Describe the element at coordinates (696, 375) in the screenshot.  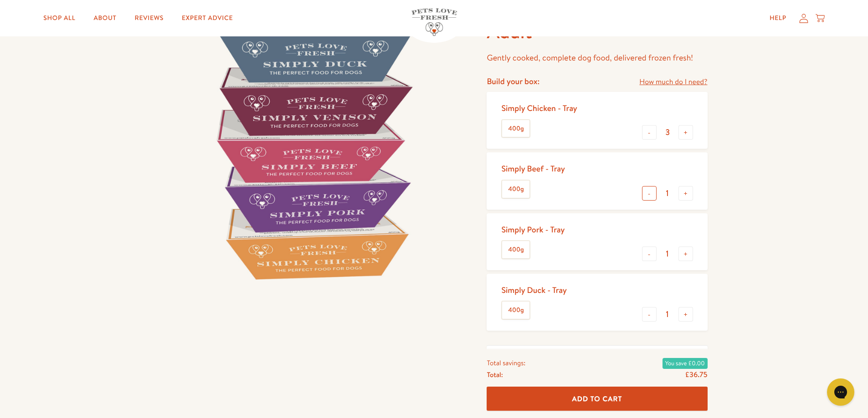
I see `span: £36.75` at that location.